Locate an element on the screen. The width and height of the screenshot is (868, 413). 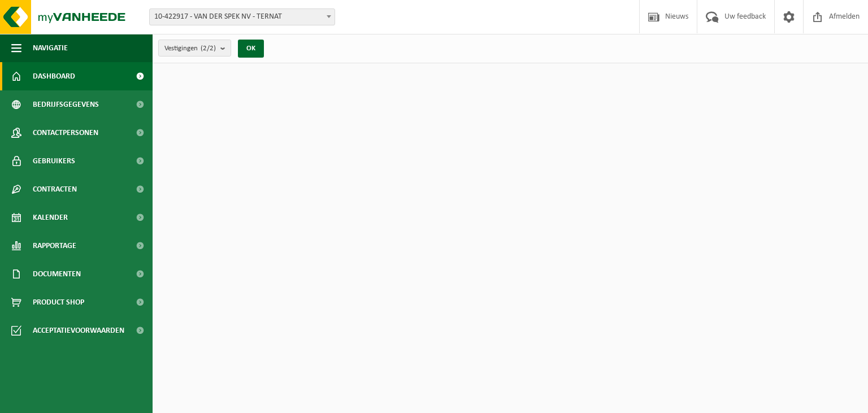
span: Bedrijfsgegevens is located at coordinates (66, 105).